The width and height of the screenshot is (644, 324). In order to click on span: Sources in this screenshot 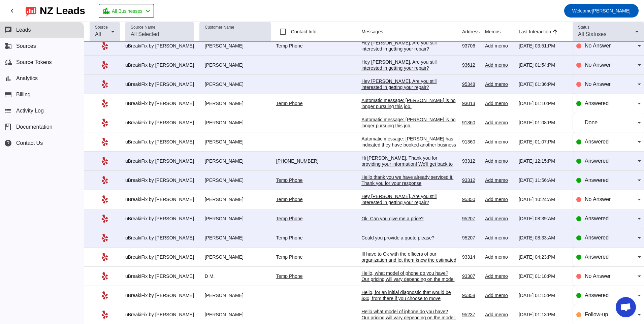, I will do `click(26, 46)`.